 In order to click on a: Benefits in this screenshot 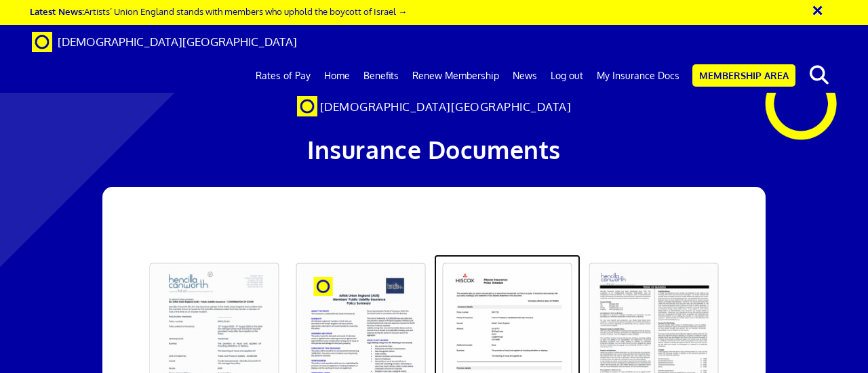, I will do `click(382, 76)`.